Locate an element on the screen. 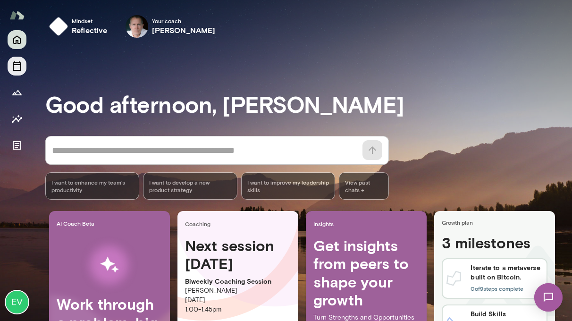 Image resolution: width=572 pixels, height=321 pixels. button: Documents is located at coordinates (17, 145).